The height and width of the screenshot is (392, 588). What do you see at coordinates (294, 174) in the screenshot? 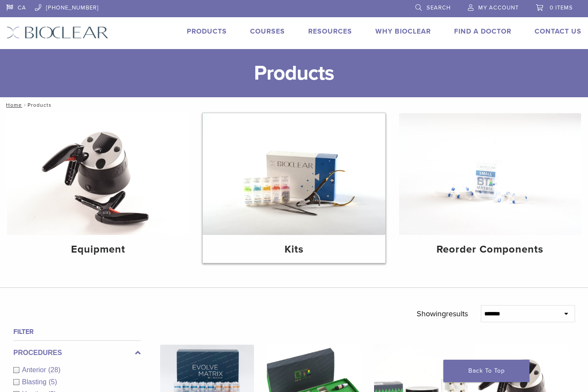
I see `img: Kits` at bounding box center [294, 174].